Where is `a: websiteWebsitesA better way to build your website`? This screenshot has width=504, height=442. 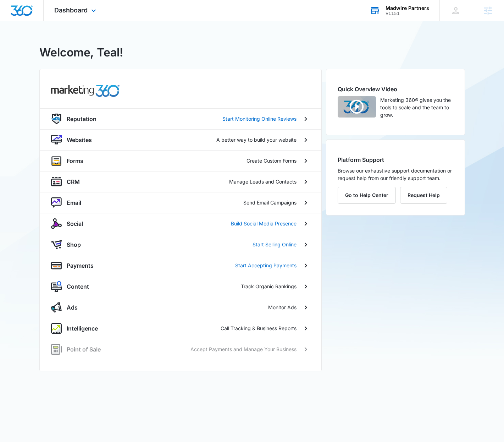
a: websiteWebsitesA better way to build your website is located at coordinates (181, 139).